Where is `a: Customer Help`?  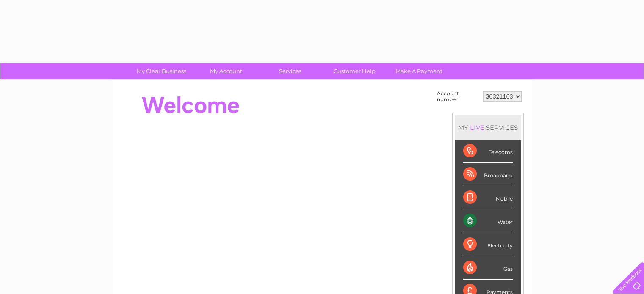 a: Customer Help is located at coordinates (354, 71).